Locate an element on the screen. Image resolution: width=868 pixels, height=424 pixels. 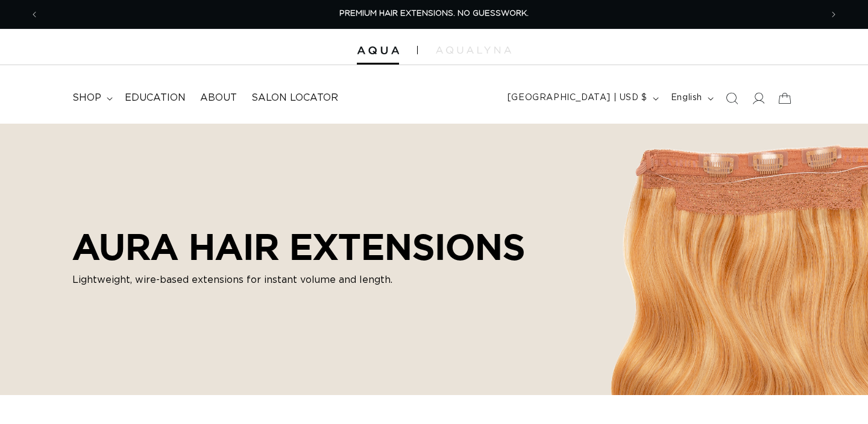
summary: shop is located at coordinates (91, 97).